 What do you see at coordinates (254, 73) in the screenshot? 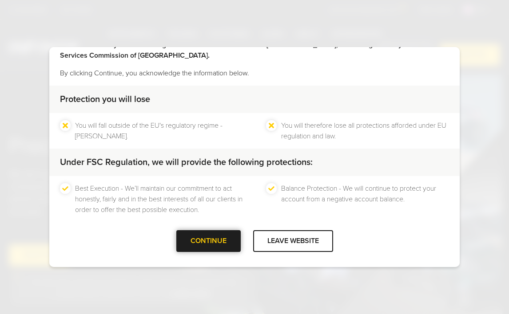
I see `p: By clicking Continue, you acknowledge the information below.` at bounding box center [254, 73].